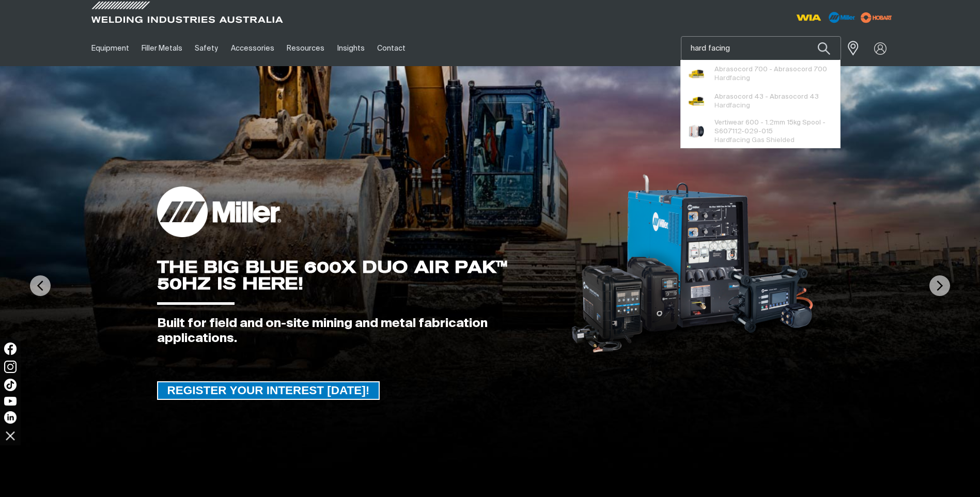 The width and height of the screenshot is (980, 497). I want to click on span: Abrasocord 700 - Abrasocord 700, so click(771, 69).